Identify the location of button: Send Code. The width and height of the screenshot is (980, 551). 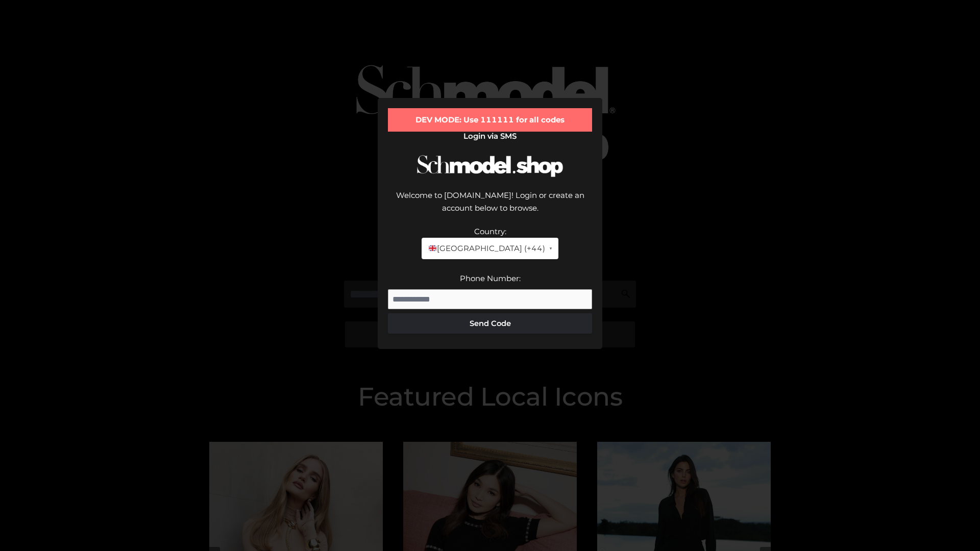
(490, 324).